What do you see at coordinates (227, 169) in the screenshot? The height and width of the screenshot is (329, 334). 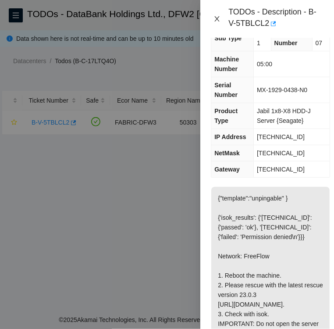 I see `span: Gateway` at bounding box center [227, 169].